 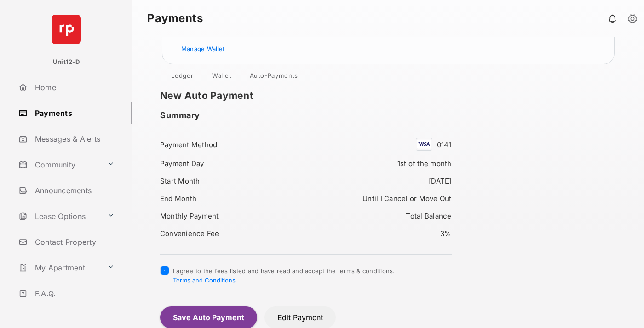 What do you see at coordinates (444, 145) in the screenshot?
I see `span: 0141` at bounding box center [444, 145].